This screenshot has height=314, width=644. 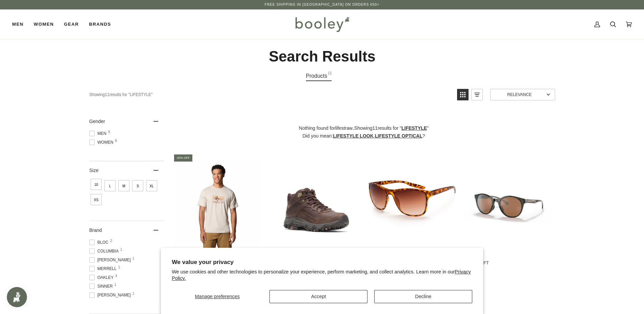 What do you see at coordinates (523, 95) in the screenshot?
I see `a: Sort options` at bounding box center [523, 95].